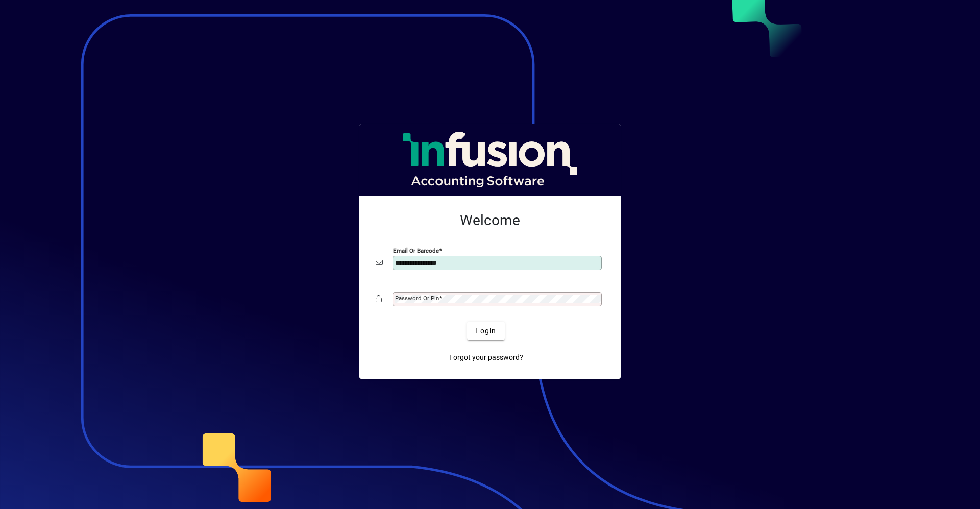  What do you see at coordinates (486, 357) in the screenshot?
I see `span: Forgot your password?` at bounding box center [486, 357].